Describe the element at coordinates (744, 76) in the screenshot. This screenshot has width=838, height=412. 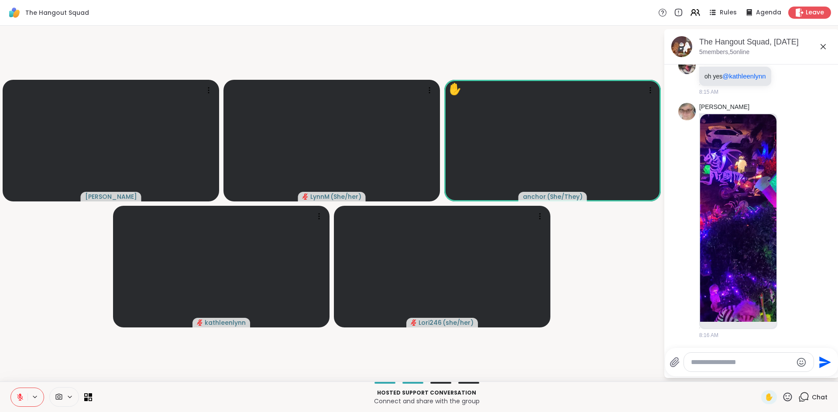
I see `span: @kathleenlynn` at that location.